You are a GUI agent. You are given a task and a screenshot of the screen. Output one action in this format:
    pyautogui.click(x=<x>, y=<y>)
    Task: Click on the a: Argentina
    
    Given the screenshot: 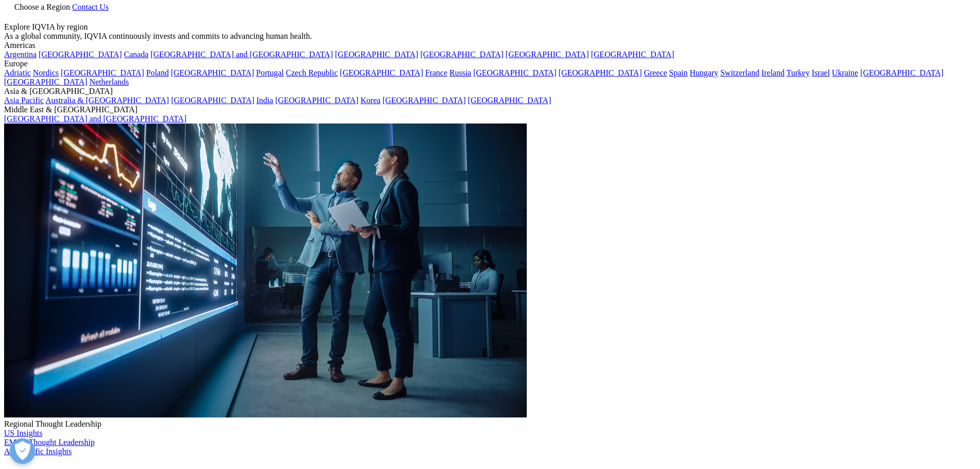 What is the action you would take?
    pyautogui.click(x=21, y=54)
    